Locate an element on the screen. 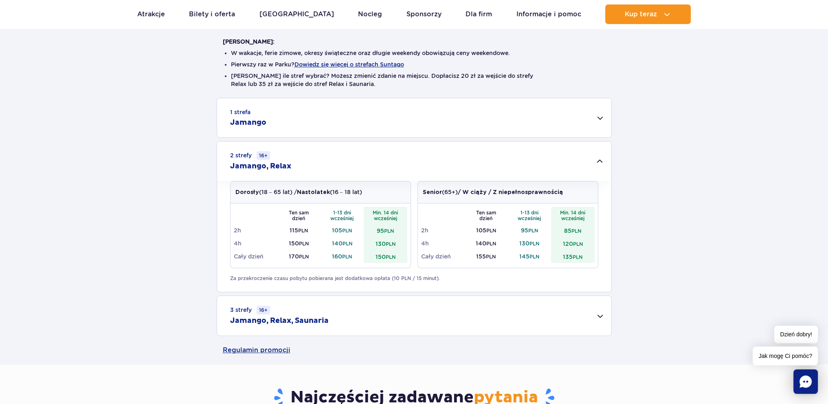 This screenshot has width=828, height=404. td: 115 is located at coordinates (299, 230).